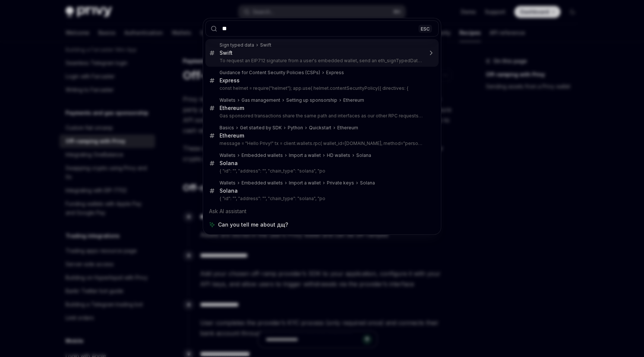 The width and height of the screenshot is (644, 357). I want to click on div: Ask AI assistant, so click(322, 211).